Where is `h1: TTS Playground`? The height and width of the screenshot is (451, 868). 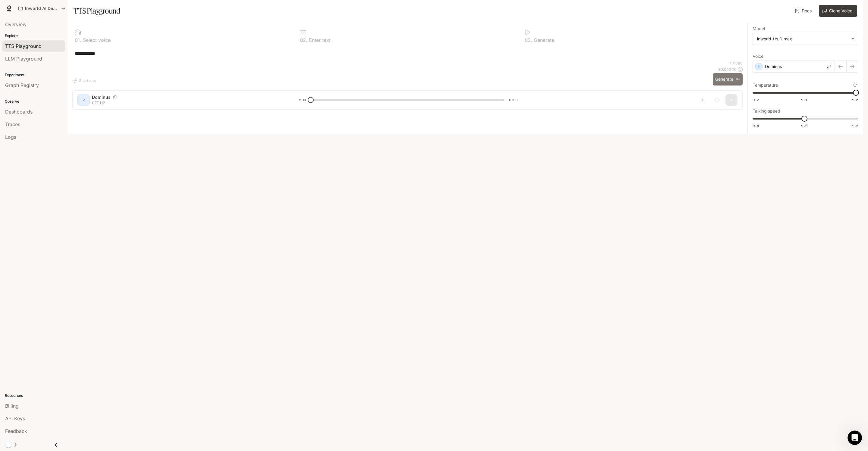 h1: TTS Playground is located at coordinates (96, 11).